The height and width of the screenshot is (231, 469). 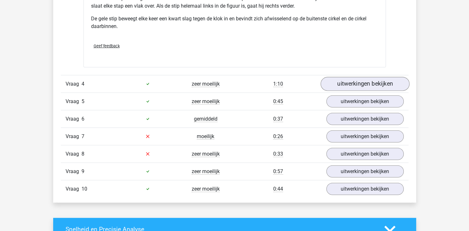 I want to click on span: moeilijk, so click(x=206, y=137).